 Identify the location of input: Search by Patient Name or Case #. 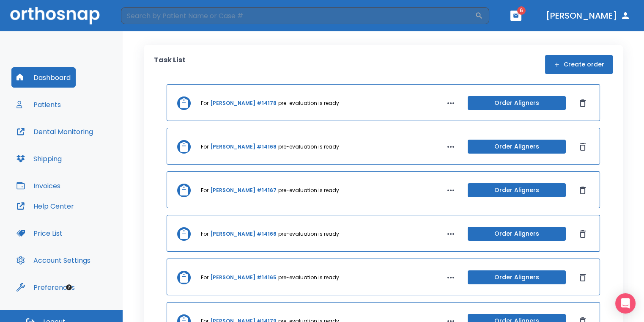
(298, 16).